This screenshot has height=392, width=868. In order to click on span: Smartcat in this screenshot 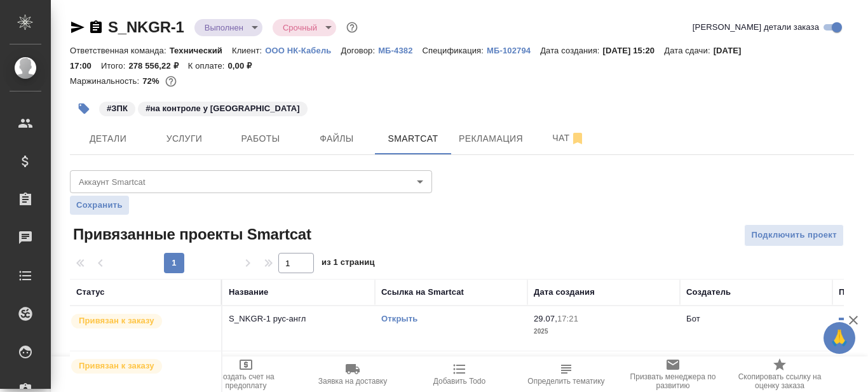, I will do `click(413, 138)`.